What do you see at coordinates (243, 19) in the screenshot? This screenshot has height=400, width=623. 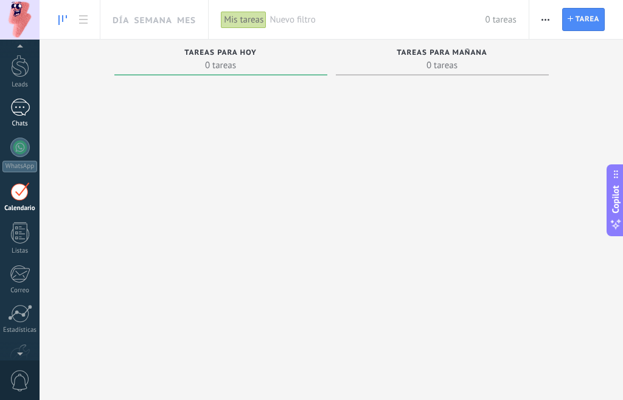 I see `div: Mis tareas` at bounding box center [243, 19].